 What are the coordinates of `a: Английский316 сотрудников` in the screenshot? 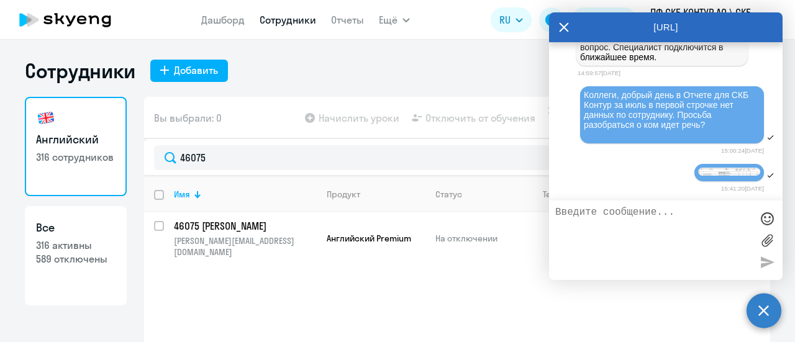 It's located at (76, 147).